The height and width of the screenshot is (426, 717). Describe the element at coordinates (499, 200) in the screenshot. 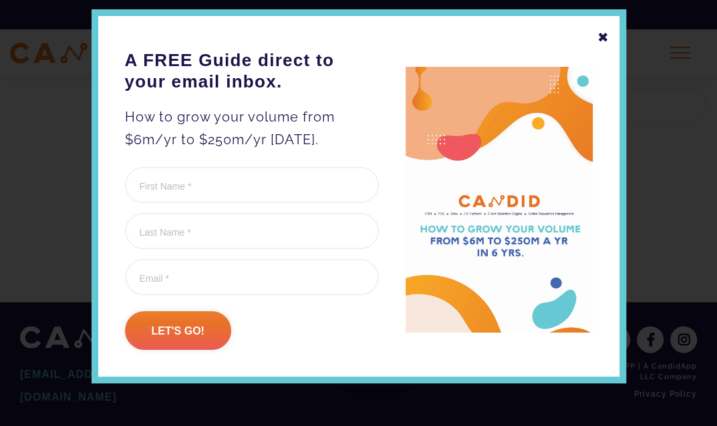

I see `img: A FREE Guide direct to your email inbox.` at that location.